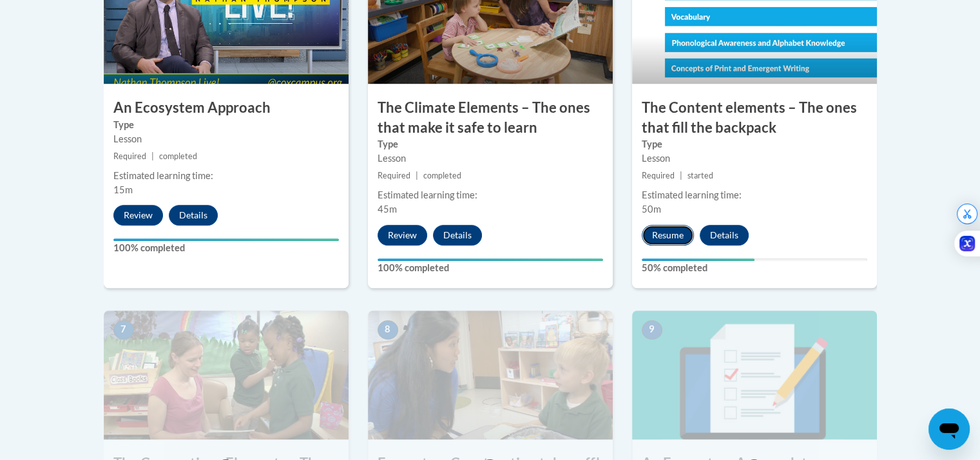 The height and width of the screenshot is (460, 980). Describe the element at coordinates (124, 330) in the screenshot. I see `span: 7` at that location.